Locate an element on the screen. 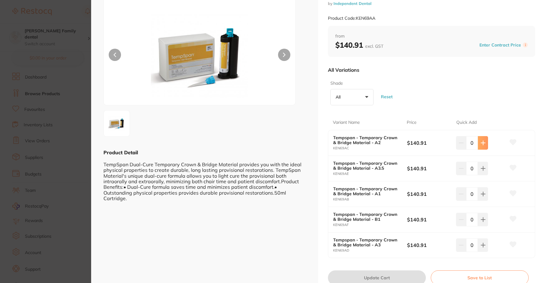  a: Independent Dental is located at coordinates (352, 3).